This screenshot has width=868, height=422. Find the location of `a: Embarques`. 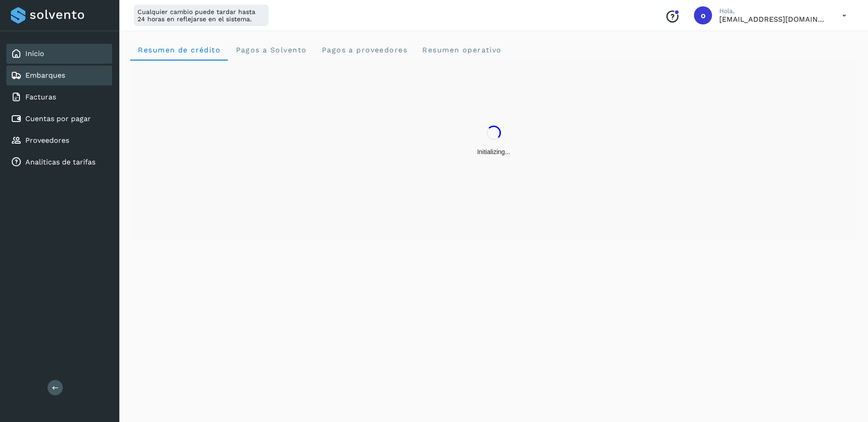

a: Embarques is located at coordinates (45, 75).